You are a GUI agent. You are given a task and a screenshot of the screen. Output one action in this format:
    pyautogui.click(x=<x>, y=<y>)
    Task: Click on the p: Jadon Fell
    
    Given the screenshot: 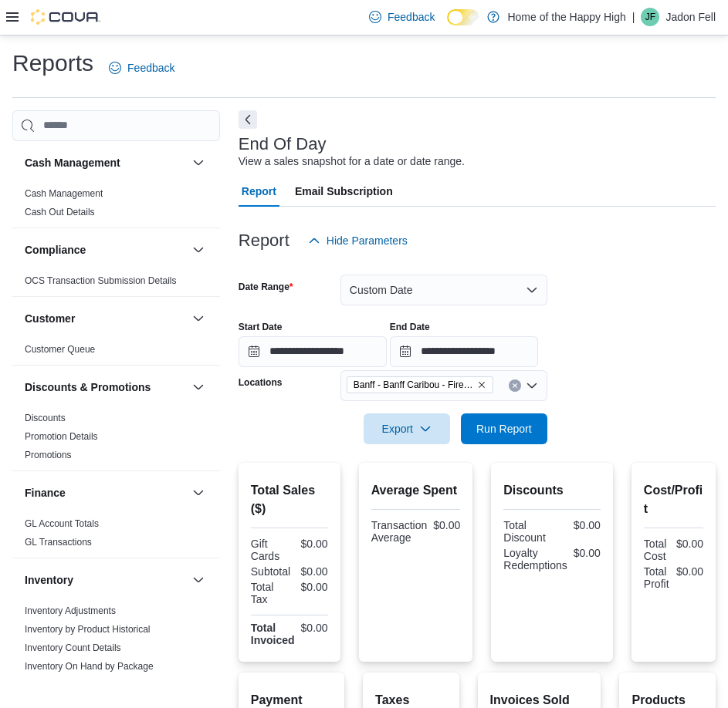 What is the action you would take?
    pyautogui.click(x=690, y=17)
    